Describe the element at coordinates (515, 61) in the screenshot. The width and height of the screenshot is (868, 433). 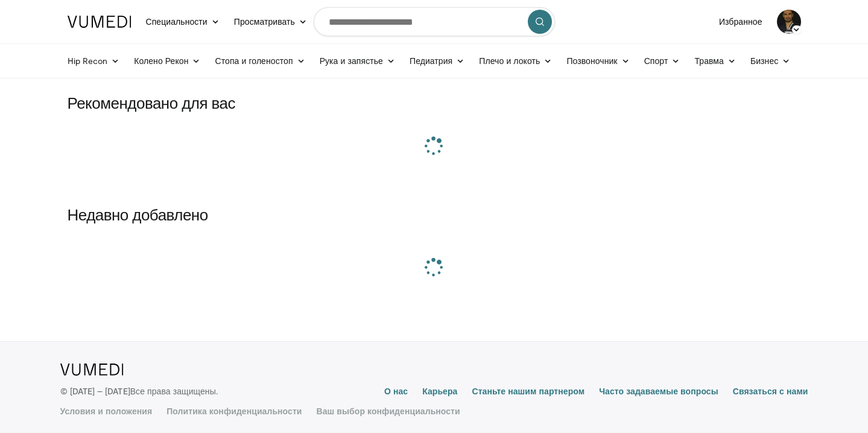
I see `a: Плечо и локоть` at that location.